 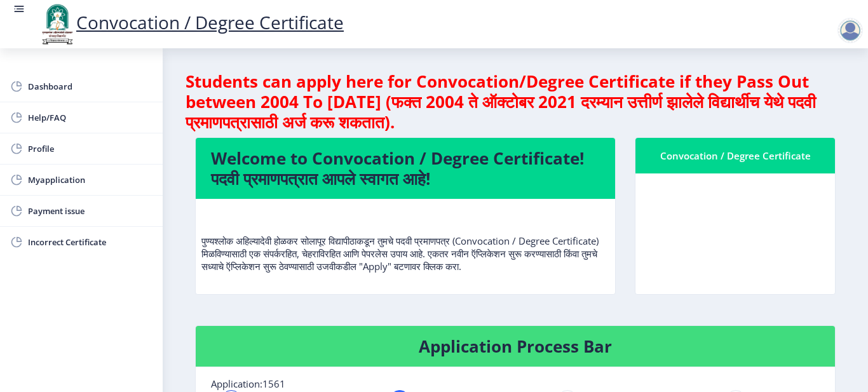 What do you see at coordinates (90, 211) in the screenshot?
I see `span: Payment issue` at bounding box center [90, 211].